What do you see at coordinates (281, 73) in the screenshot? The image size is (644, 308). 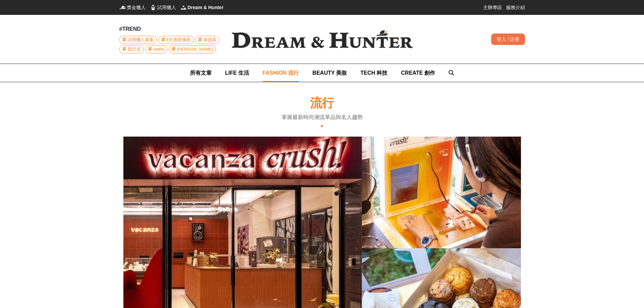 I see `a: FASHION 流行` at bounding box center [281, 73].